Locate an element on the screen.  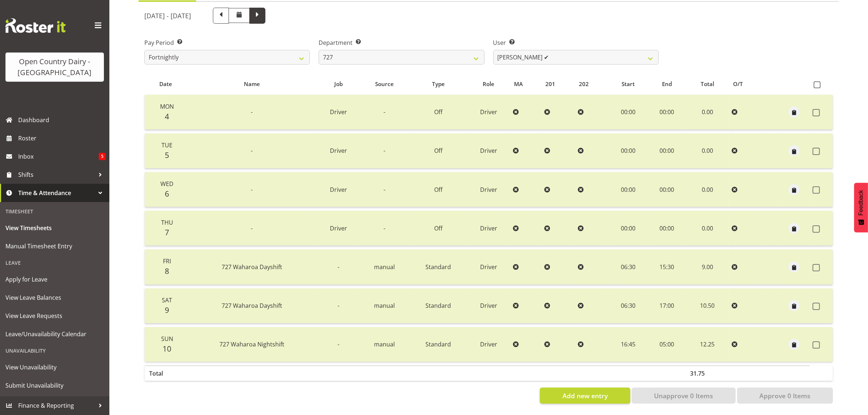
span: Name is located at coordinates (252, 84).